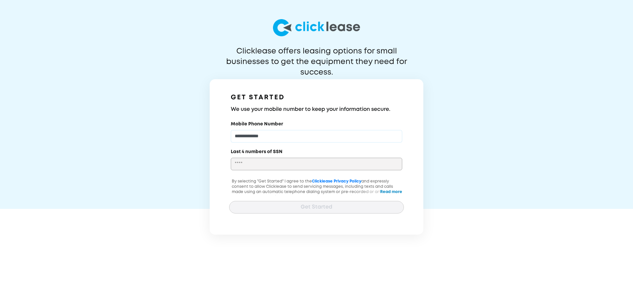 Image resolution: width=633 pixels, height=296 pixels. Describe the element at coordinates (317, 195) in the screenshot. I see `p: By selecting "Get Started" I agree to the and expressly consent to allow Clicklease to send servi...` at that location.